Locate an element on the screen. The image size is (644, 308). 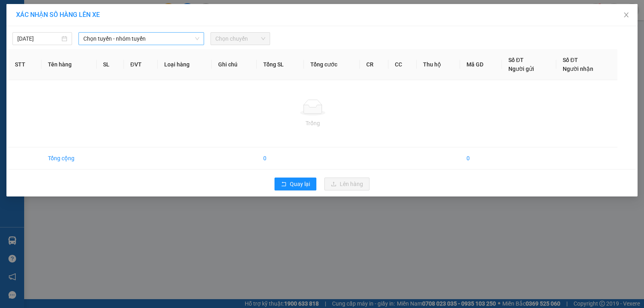
div: Trống is located at coordinates (313, 123).